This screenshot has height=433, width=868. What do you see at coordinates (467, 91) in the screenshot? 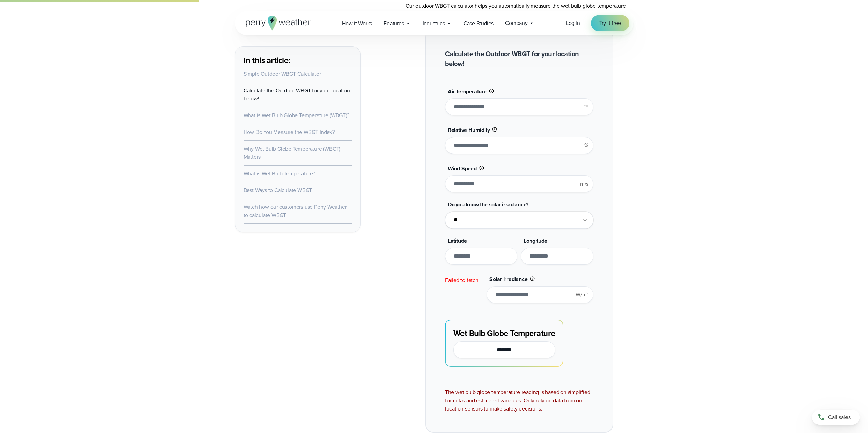
I see `span: Air Temperature` at bounding box center [467, 91].